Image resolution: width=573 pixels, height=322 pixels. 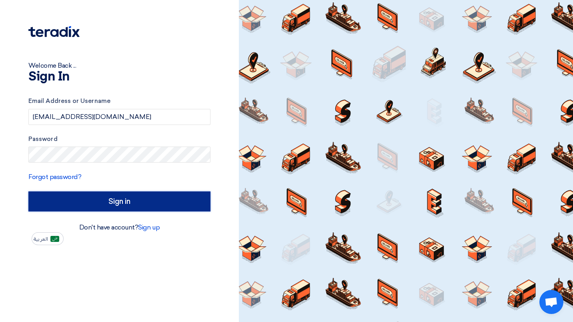 I want to click on label: Email Address or Username, so click(x=119, y=101).